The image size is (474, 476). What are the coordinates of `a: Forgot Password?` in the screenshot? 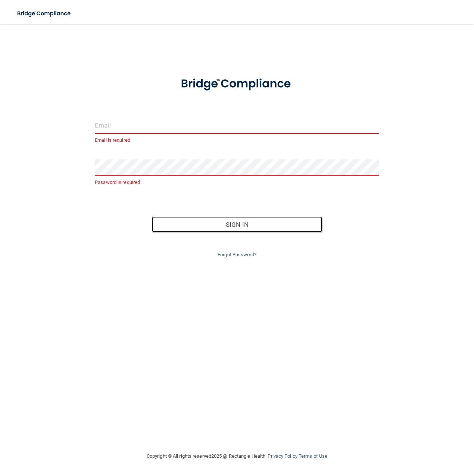 It's located at (237, 255).